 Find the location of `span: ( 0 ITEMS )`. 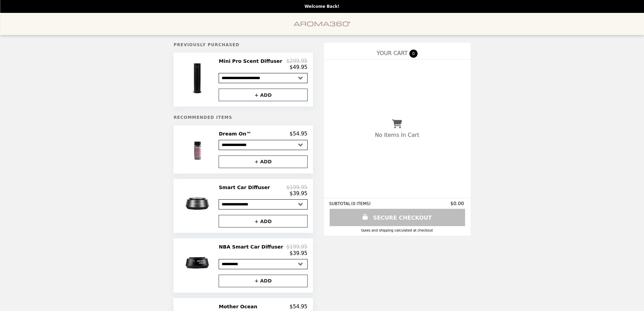

span: ( 0 ITEMS ) is located at coordinates (361, 204).